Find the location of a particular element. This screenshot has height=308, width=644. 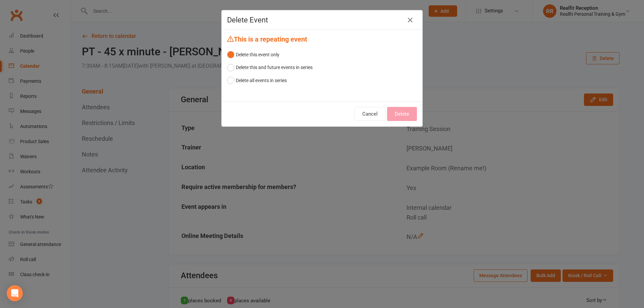

button: Cancel is located at coordinates (370, 114).